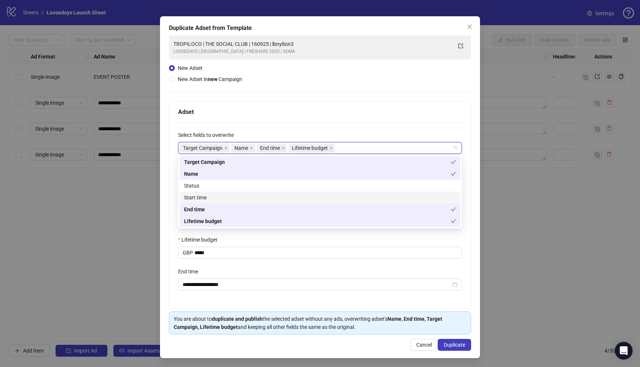 The image size is (640, 367). I want to click on strong: Name, End time, Target Campaign, Lifetime budget, so click(308, 323).